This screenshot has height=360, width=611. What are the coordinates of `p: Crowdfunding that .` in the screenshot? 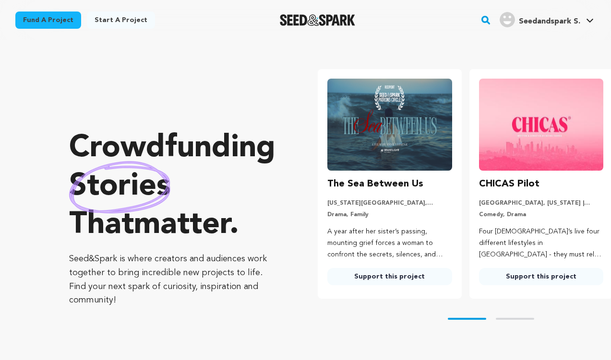 It's located at (174, 187).